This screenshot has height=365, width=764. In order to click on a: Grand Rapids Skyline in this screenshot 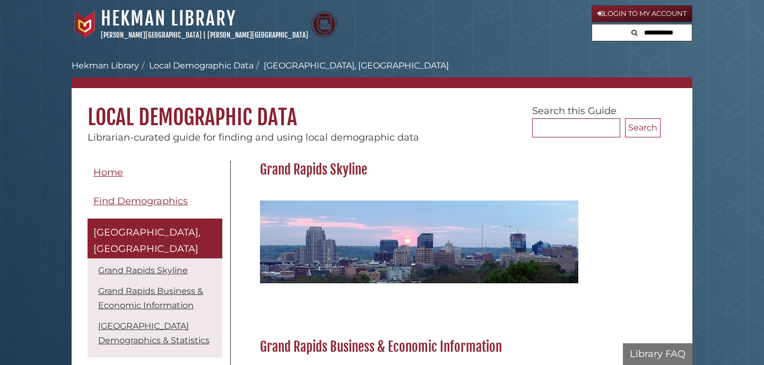, I will do `click(143, 270)`.